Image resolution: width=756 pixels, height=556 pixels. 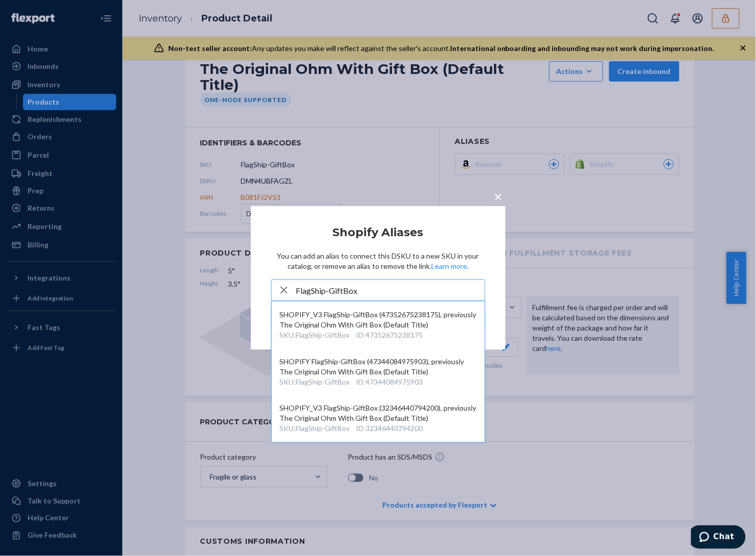 What do you see at coordinates (378, 320) in the screenshot?
I see `div: SHOPIFY_V3 FlagShip-GiftBox (47352675238175), previously The Original Ohm With Gift Box (Default ...` at bounding box center [378, 320].